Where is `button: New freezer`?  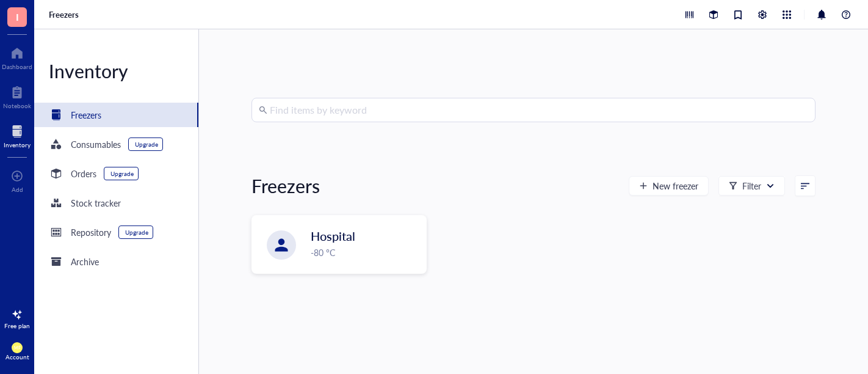
button: New freezer is located at coordinates (668, 186).